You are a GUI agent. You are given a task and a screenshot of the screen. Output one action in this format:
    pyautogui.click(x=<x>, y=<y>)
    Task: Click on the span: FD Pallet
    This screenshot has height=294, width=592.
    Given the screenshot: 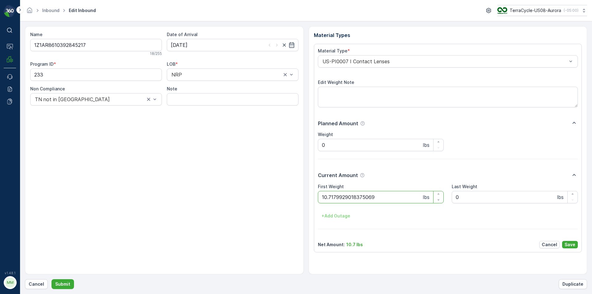 What is the action you would take?
    pyautogui.click(x=42, y=144)
    